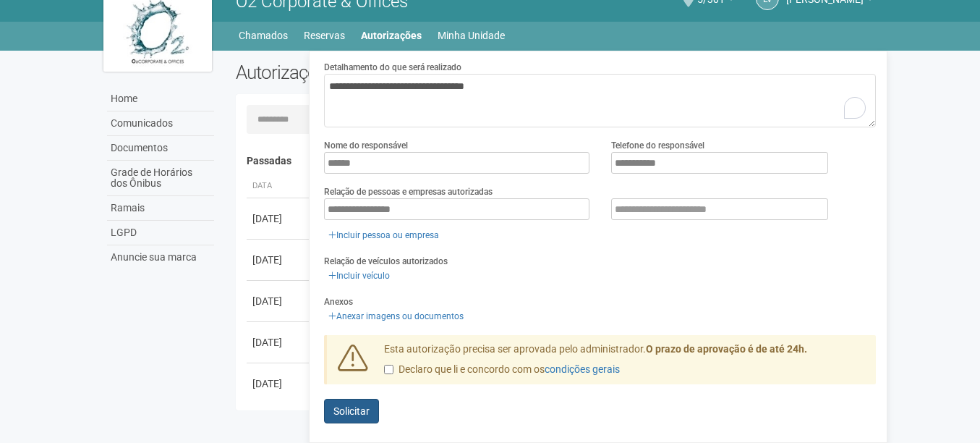 This screenshot has width=980, height=443. Describe the element at coordinates (384, 235) in the screenshot. I see `a: Incluir pessoa ou empresa` at that location.